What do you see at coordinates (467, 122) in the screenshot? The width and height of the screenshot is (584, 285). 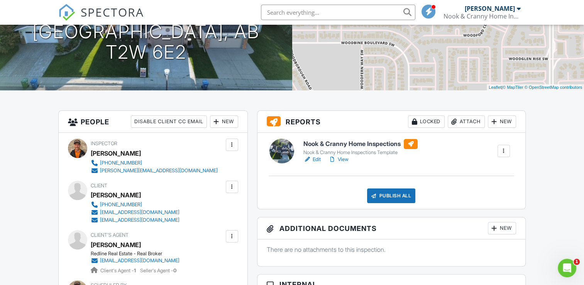 I see `div: Attach` at bounding box center [467, 122].